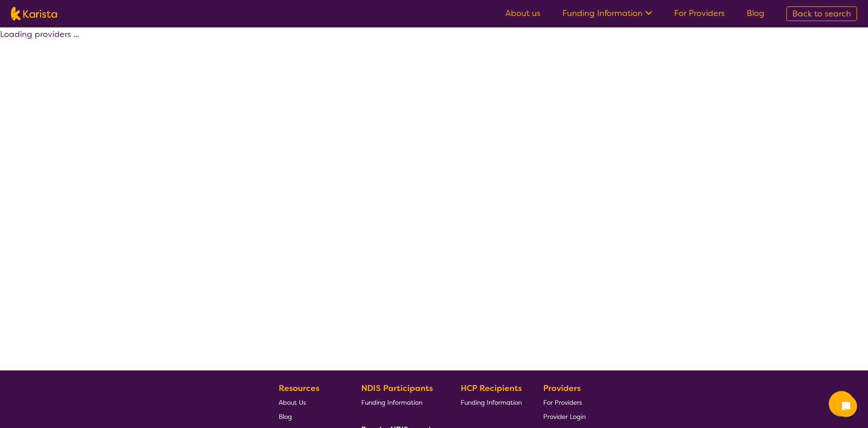 The image size is (868, 428). Describe the element at coordinates (299, 388) in the screenshot. I see `b: Resources` at that location.